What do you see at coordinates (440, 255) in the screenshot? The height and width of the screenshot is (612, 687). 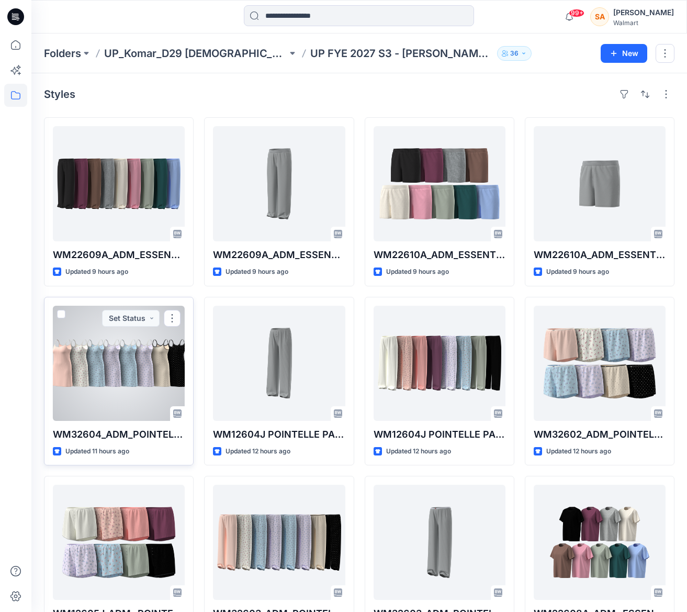 I see `p: WM22610A_ADM_ESSENTIALS SHORT_COLORWAY` at bounding box center [440, 255].